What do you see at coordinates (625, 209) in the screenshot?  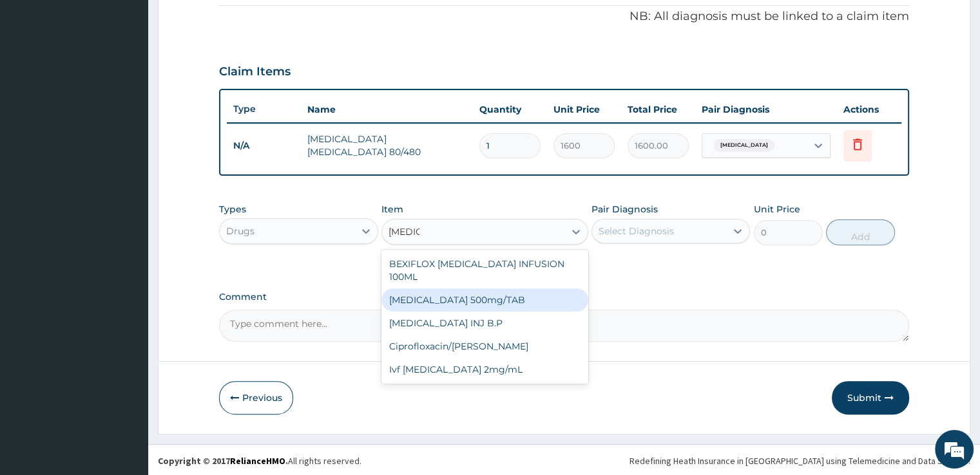 I see `label: Pair Diagnosis` at bounding box center [625, 209].